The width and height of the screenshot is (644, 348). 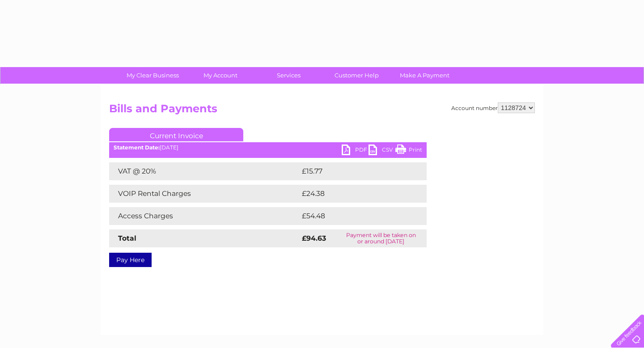 I want to click on a: My Clear Business, so click(x=152, y=75).